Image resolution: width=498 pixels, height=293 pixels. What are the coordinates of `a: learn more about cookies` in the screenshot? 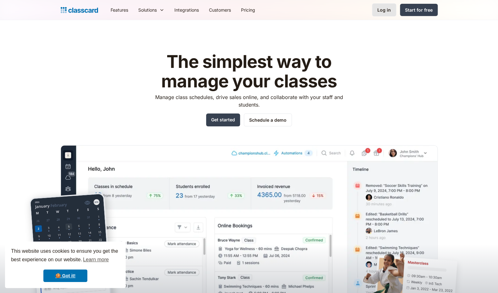 It's located at (96, 259).